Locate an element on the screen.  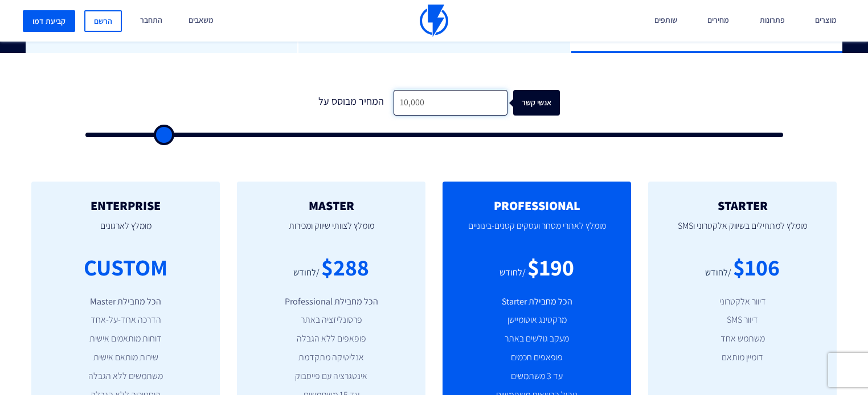
li: דוחות מותאמים אישית is located at coordinates (125, 339).